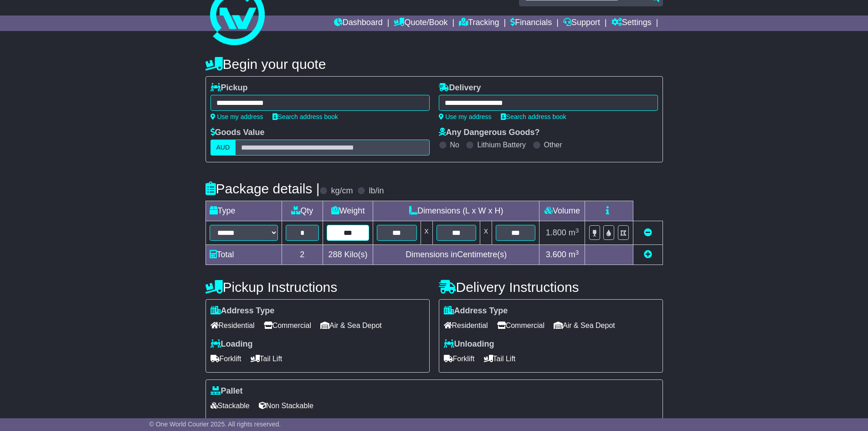 The height and width of the screenshot is (431, 868). Describe the element at coordinates (243, 255) in the screenshot. I see `td: Total` at that location.